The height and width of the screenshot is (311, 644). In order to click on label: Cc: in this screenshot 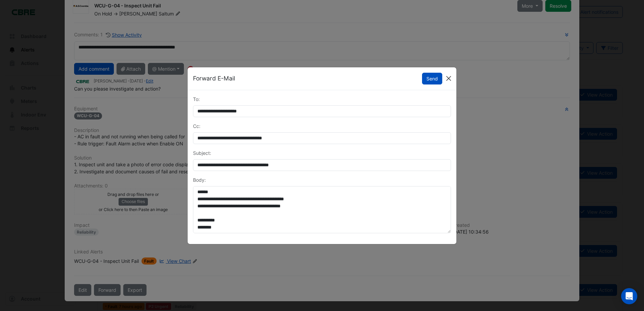, I will do `click(196, 126)`.